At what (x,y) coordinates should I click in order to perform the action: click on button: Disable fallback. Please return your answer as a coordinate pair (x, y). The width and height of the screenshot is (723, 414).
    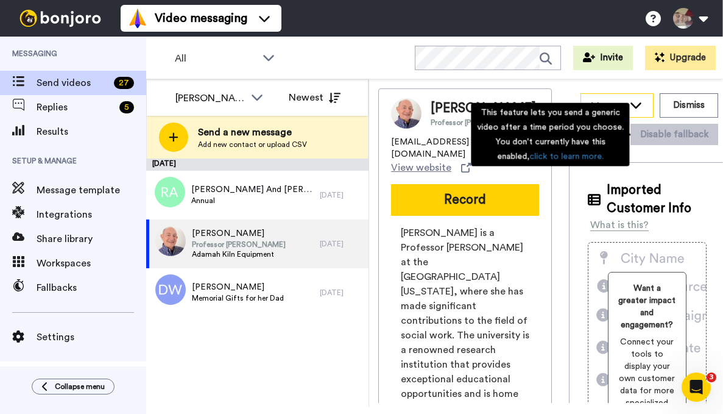
    Looking at the image, I should click on (674, 134).